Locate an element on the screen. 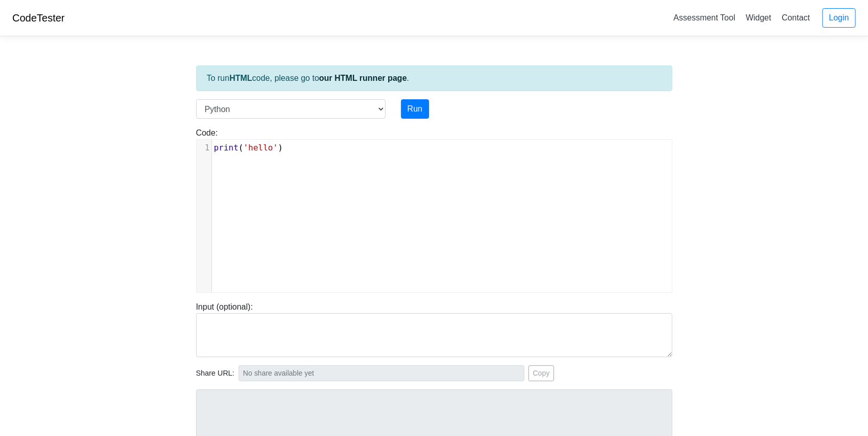 Image resolution: width=868 pixels, height=436 pixels. span: print is located at coordinates (226, 147).